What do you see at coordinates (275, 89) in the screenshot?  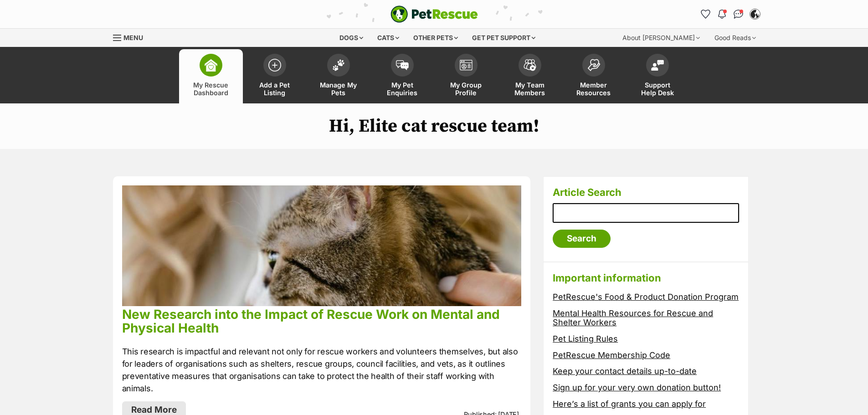 I see `span: Add a Pet Listing` at bounding box center [275, 89].